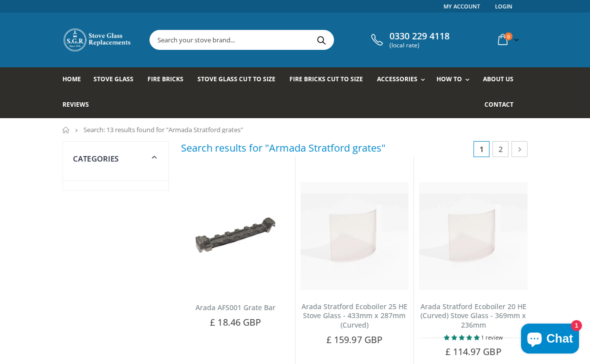 Image resolution: width=590 pixels, height=364 pixels. What do you see at coordinates (80, 105) in the screenshot?
I see `a: Reviews` at bounding box center [80, 105].